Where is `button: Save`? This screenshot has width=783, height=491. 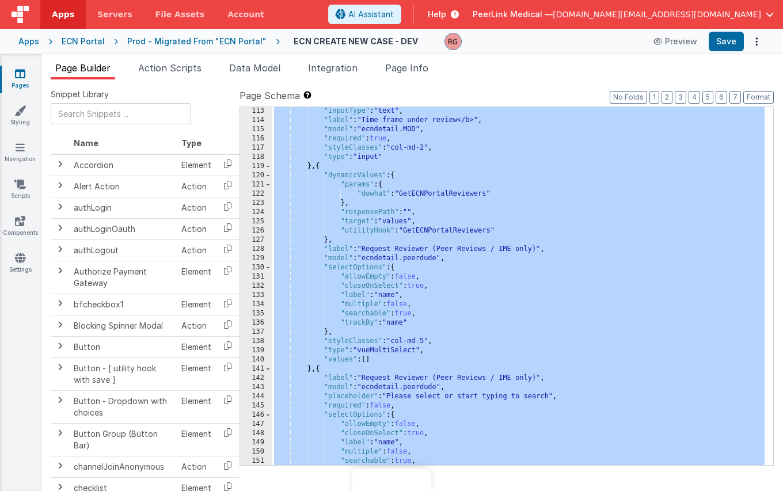
button: Save is located at coordinates (726, 41).